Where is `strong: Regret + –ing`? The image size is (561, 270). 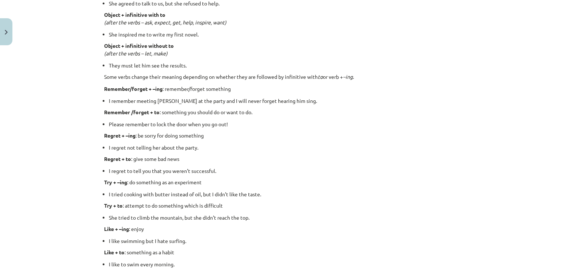 strong: Regret + –ing is located at coordinates (120, 135).